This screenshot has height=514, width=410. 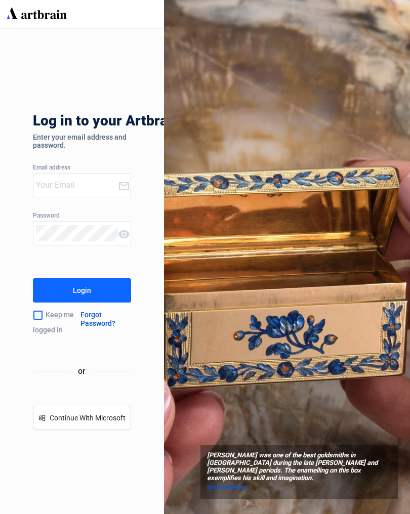 I want to click on input: Your Email, so click(x=77, y=185).